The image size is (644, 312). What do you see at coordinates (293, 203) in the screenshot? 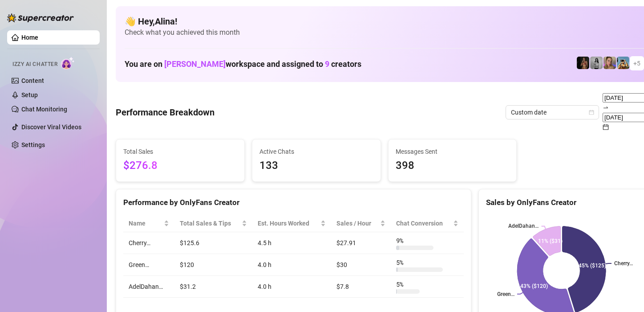
I see `div: Performance by OnlyFans Creator` at bounding box center [293, 203].